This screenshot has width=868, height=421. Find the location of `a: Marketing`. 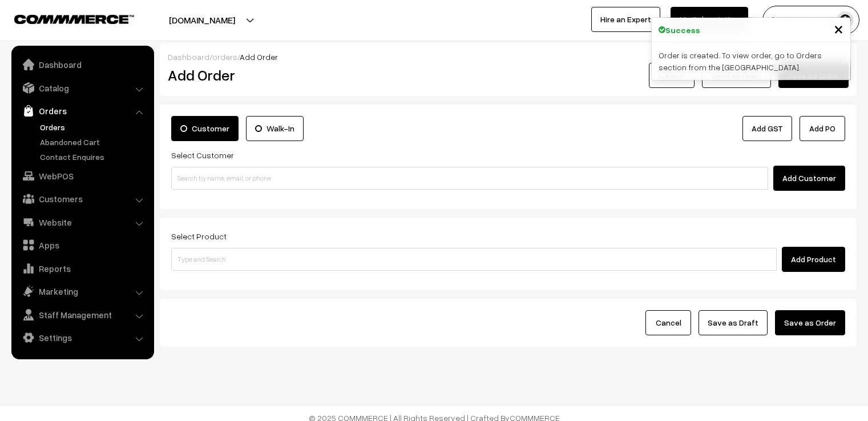

a: Marketing is located at coordinates (82, 291).